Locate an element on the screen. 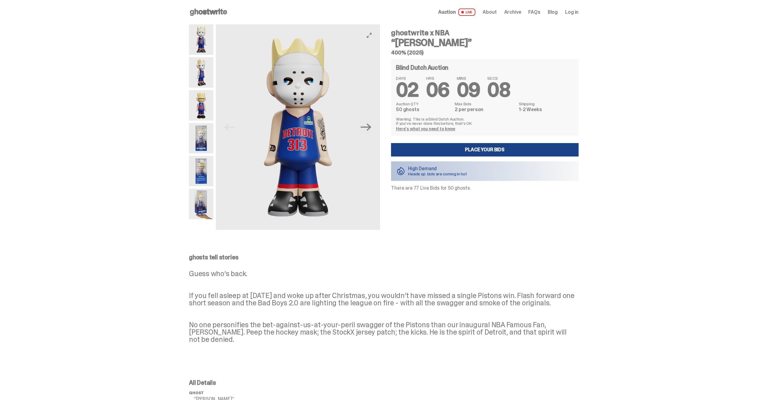  a: Place your Bids is located at coordinates (485, 150).